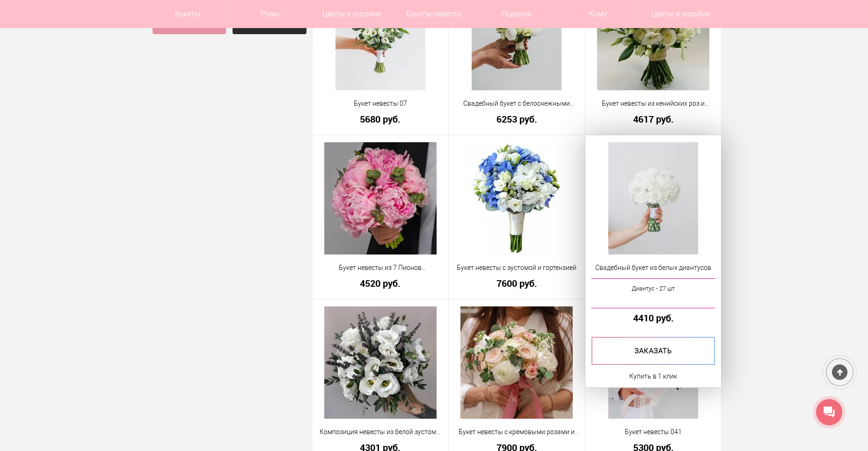 This screenshot has width=868, height=451. What do you see at coordinates (517, 103) in the screenshot?
I see `span: Свадебный букет с белоснежными пионами` at bounding box center [517, 103].